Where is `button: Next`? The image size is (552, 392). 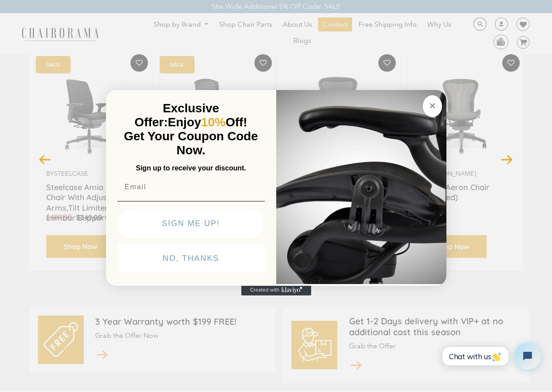
button: Next is located at coordinates (507, 159).